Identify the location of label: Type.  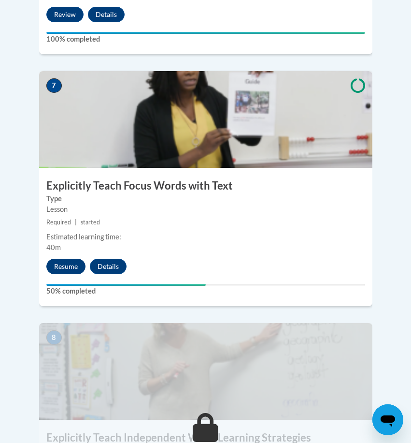
(206, 199).